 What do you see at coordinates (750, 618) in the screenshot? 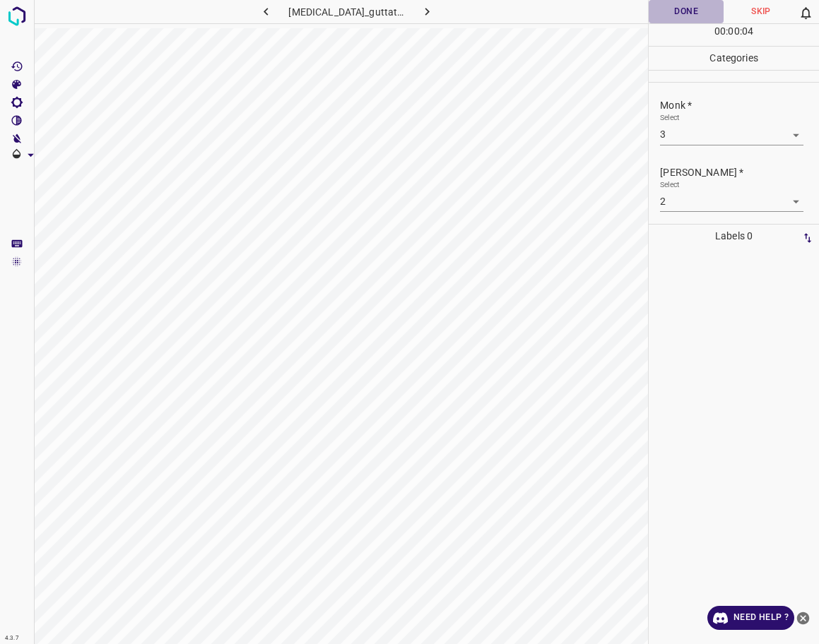
I see `a: Need Help ?` at bounding box center [750, 618].